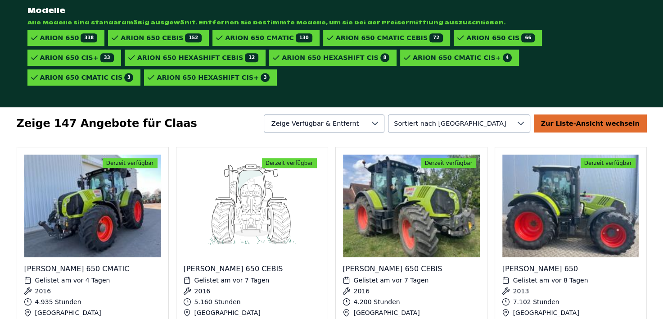  What do you see at coordinates (449, 123) in the screenshot?
I see `span: Verfügbarkeit` at bounding box center [449, 123].